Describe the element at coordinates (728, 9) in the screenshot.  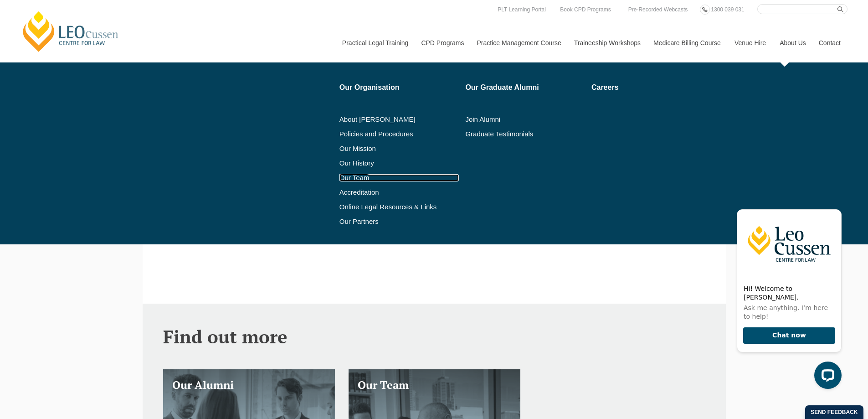
I see `a: 1300 039 031` at that location.